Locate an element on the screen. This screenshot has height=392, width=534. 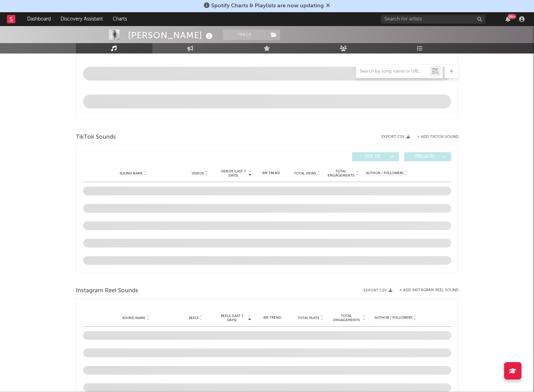
span: Reels is located at coordinates (194, 318).